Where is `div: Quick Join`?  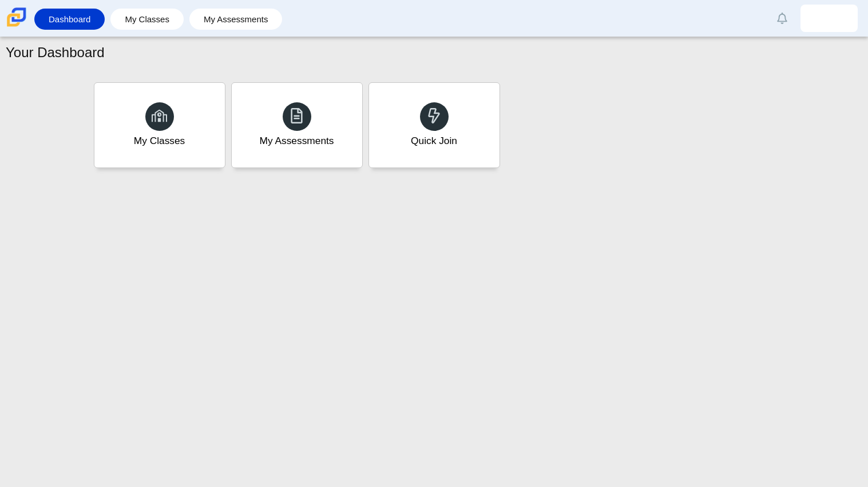 div: Quick Join is located at coordinates (433, 140).